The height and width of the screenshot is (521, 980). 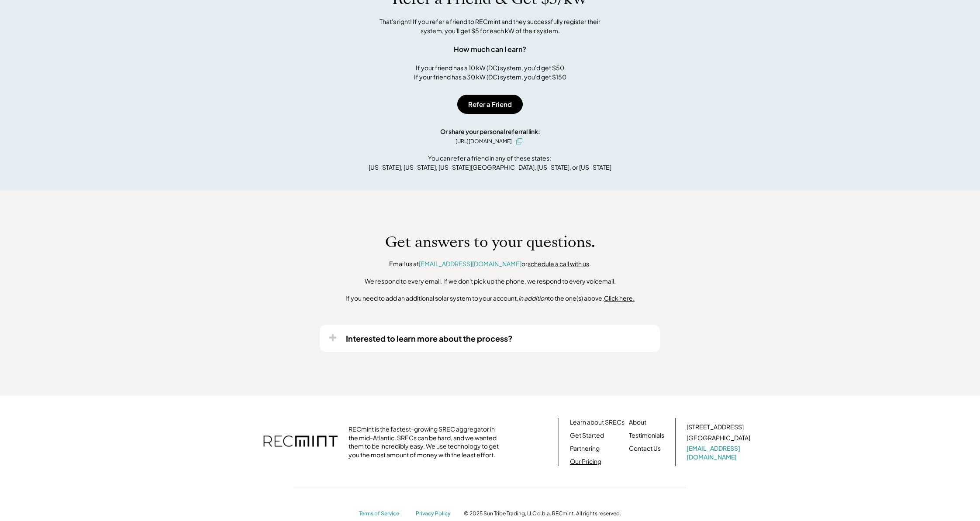 What do you see at coordinates (490, 242) in the screenshot?
I see `h1: Get answers to your questions.` at bounding box center [490, 242].